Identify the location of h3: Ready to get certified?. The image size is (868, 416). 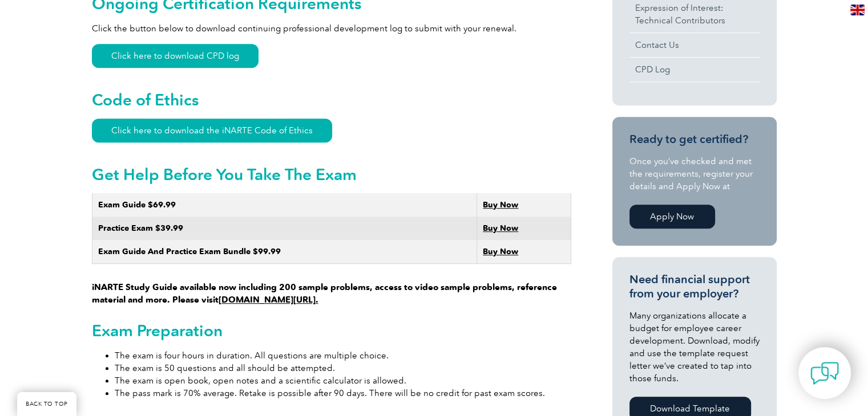
(694, 139).